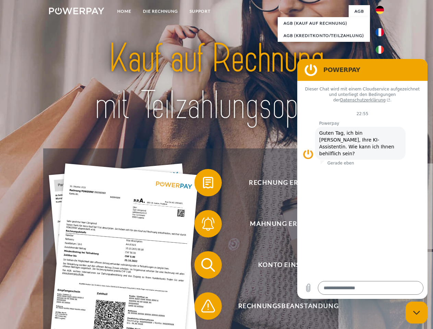 The image size is (433, 329). I want to click on a: Home, so click(124, 11).